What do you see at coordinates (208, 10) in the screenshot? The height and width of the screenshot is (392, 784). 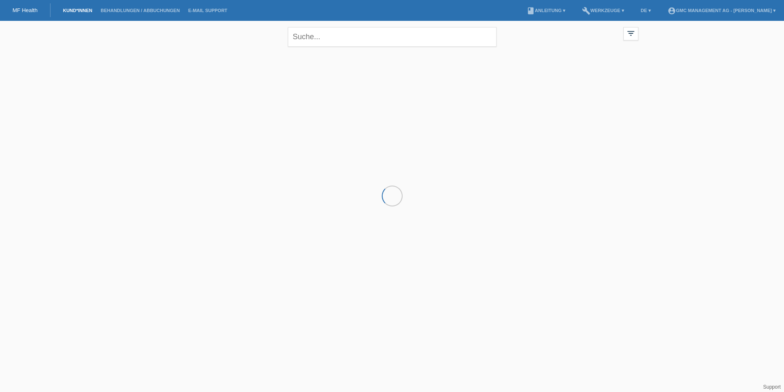 I see `a: E-Mail Support` at bounding box center [208, 10].